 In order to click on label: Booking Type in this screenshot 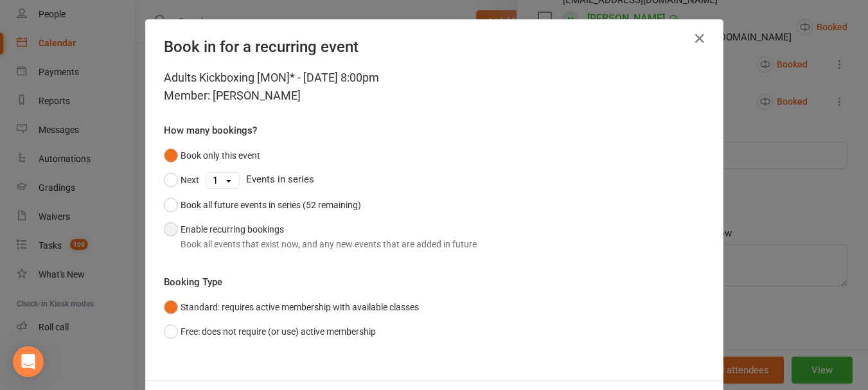, I will do `click(193, 282)`.